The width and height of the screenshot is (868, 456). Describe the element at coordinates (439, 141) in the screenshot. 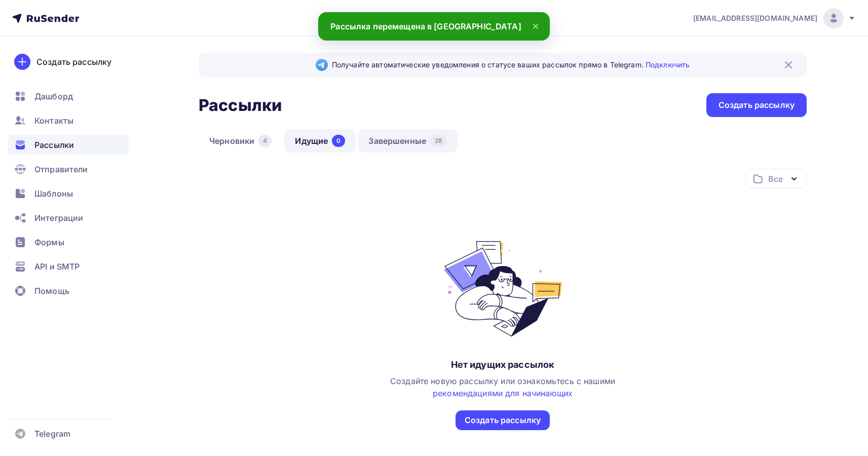

I see `div: 28` at that location.